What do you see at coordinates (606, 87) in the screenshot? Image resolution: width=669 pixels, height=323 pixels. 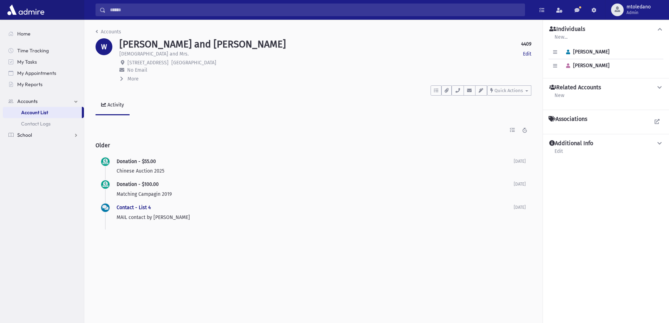 I see `button: Related Accounts` at bounding box center [606, 87].